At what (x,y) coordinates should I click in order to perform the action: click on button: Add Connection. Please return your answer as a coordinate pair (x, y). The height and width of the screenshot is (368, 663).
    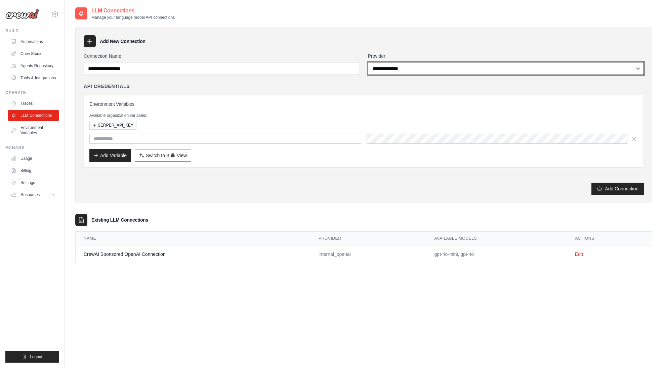
    Looking at the image, I should click on (618, 189).